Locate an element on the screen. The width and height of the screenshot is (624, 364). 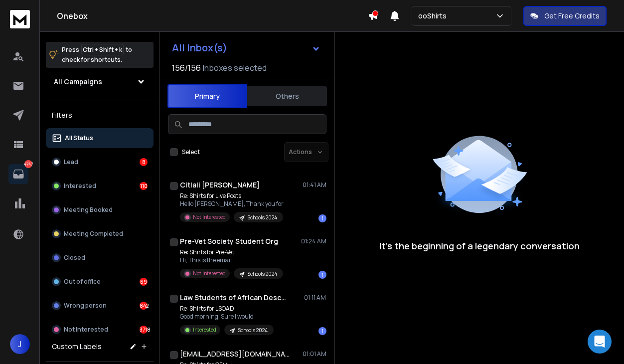
div: 110 is located at coordinates (144, 186).